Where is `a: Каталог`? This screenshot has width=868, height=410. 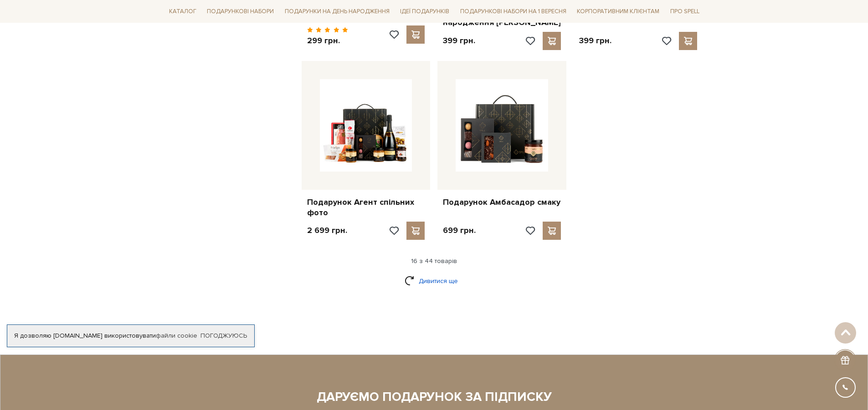
a: Каталог is located at coordinates (183, 11).